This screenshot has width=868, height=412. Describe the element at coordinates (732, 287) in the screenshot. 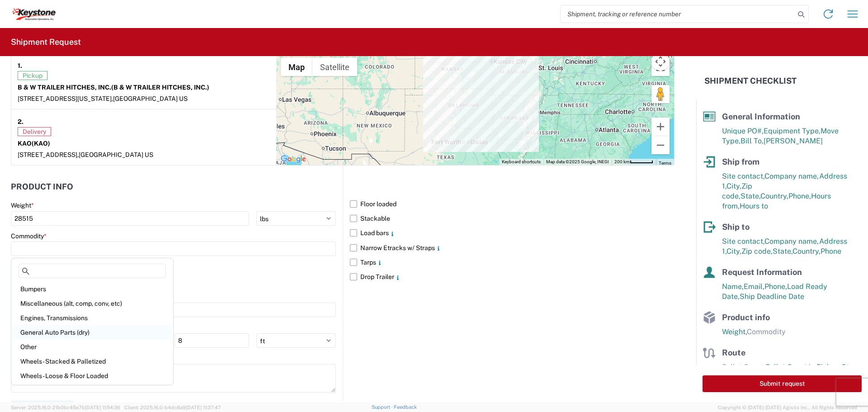

I see `span: Name,` at that location.